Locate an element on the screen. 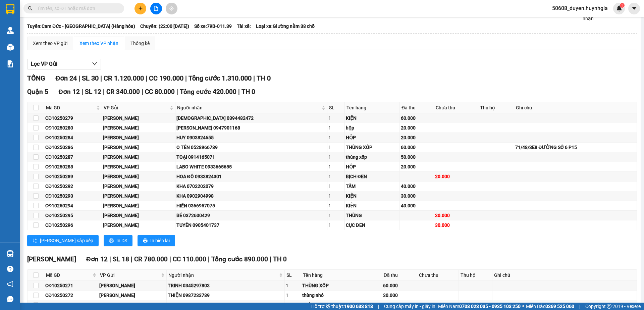 The image size is (644, 310). div: CĐ10250286 is located at coordinates (73, 147).